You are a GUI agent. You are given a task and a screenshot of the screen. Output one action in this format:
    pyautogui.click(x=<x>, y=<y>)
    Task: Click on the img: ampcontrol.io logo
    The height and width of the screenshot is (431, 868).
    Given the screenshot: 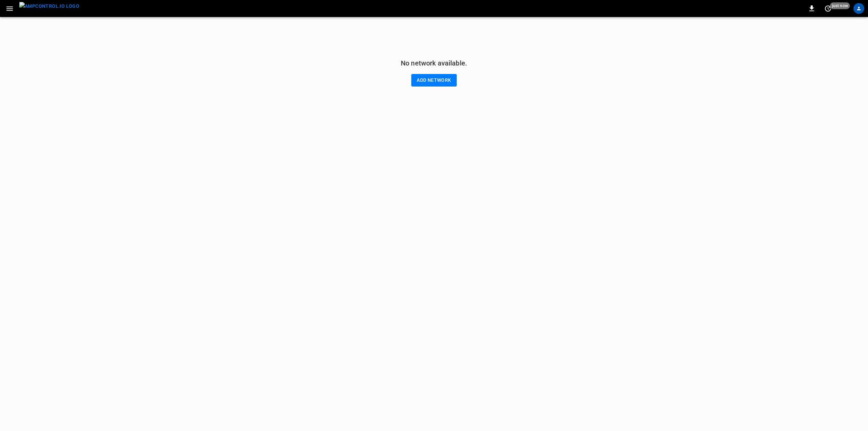 What is the action you would take?
    pyautogui.click(x=49, y=6)
    